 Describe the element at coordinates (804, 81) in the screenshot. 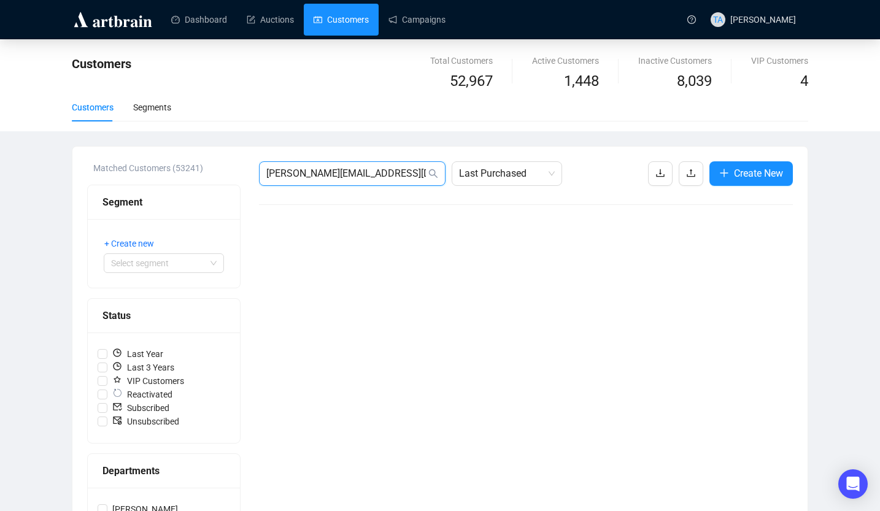

I see `span: 4` at that location.